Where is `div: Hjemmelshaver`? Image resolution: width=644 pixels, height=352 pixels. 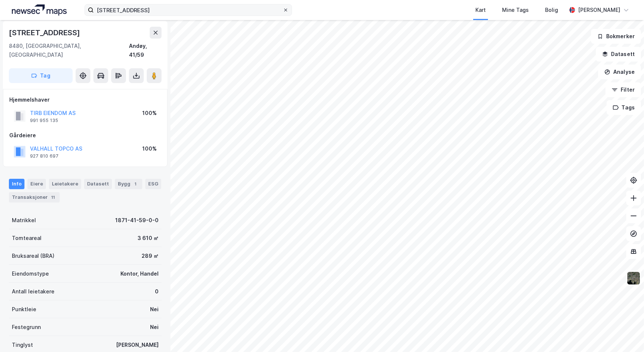 div: Hjemmelshaver is located at coordinates (85, 100).